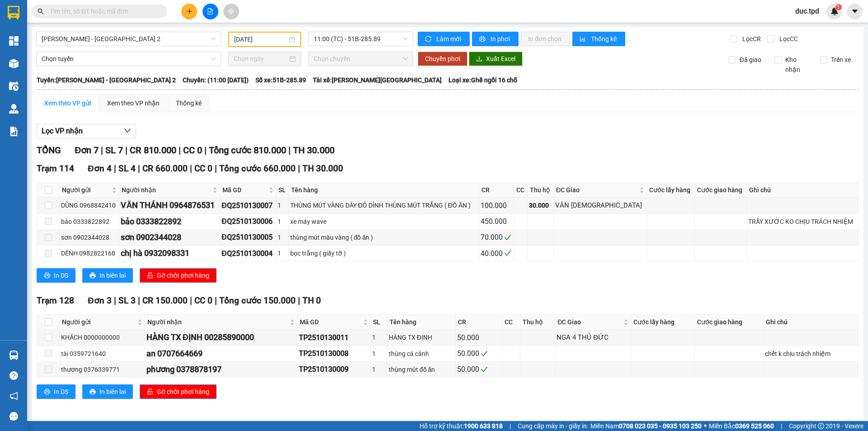 Image resolution: width=868 pixels, height=431 pixels. I want to click on th: Tên hàng, so click(384, 190).